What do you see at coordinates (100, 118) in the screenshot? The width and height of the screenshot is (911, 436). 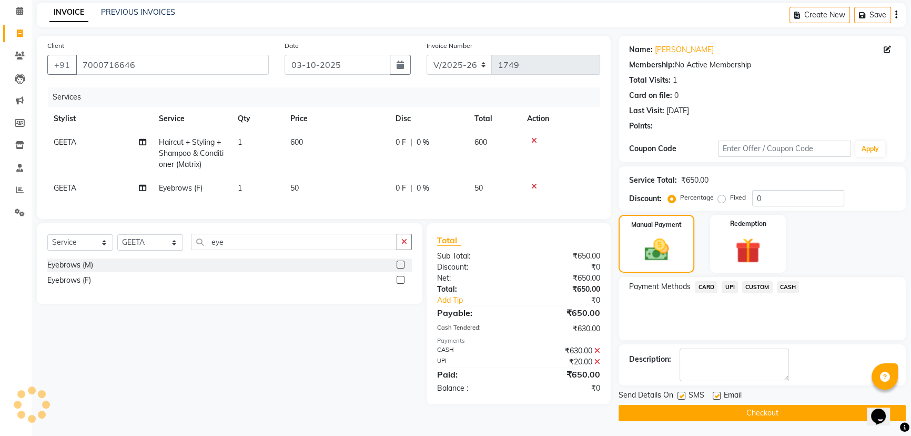 I see `th: Stylist` at bounding box center [100, 118].